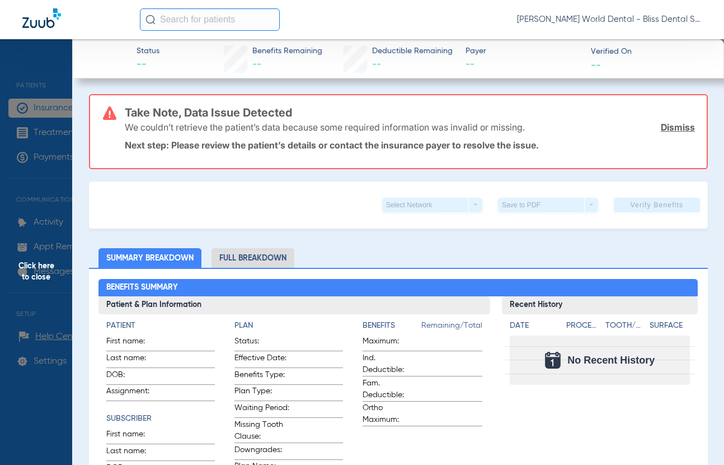  What do you see at coordinates (696, 438) in the screenshot?
I see `div: Chat Widget` at bounding box center [696, 438].